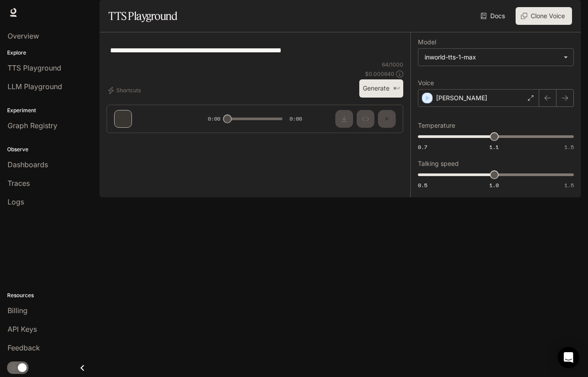 This screenshot has height=377, width=588. Describe the element at coordinates (494, 16) in the screenshot. I see `a: Docs` at that location.